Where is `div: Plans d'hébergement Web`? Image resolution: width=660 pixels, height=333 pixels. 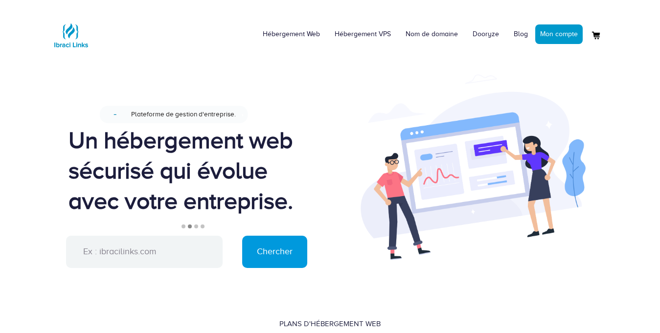 div: Plans d'hébergement Web is located at coordinates (330, 324).